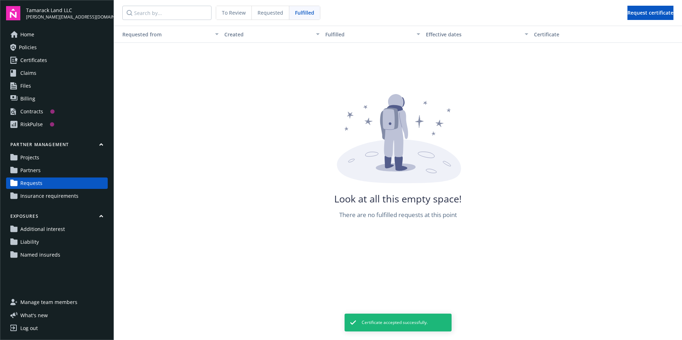 This screenshot has height=340, width=682. I want to click on span: Certificates, so click(34, 60).